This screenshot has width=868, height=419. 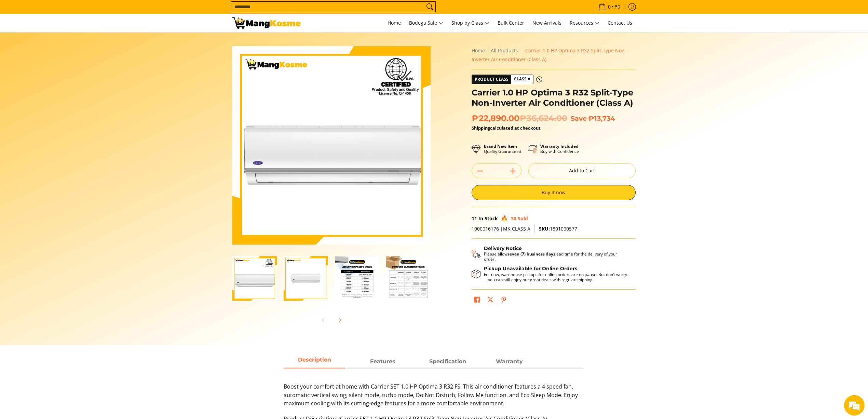 What do you see at coordinates (601, 118) in the screenshot?
I see `span: ₱13,734` at bounding box center [601, 118].